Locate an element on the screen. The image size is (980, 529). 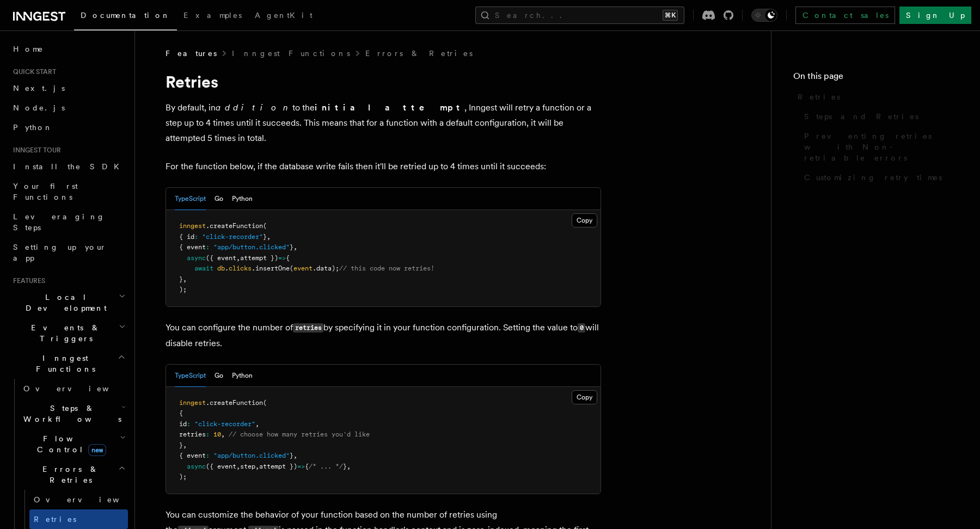
span: Steps & Workflows is located at coordinates (70, 414).